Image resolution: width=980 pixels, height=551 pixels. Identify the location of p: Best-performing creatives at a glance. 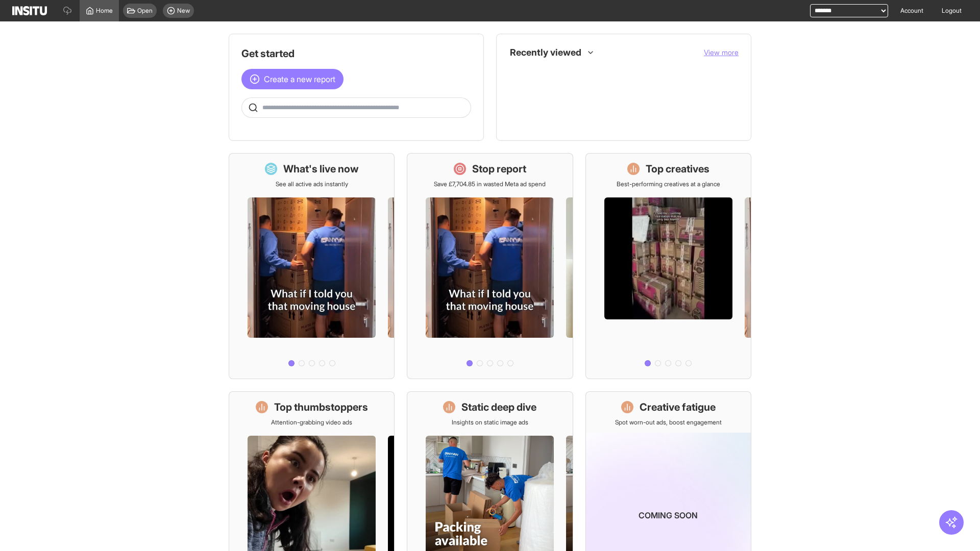
(668, 184).